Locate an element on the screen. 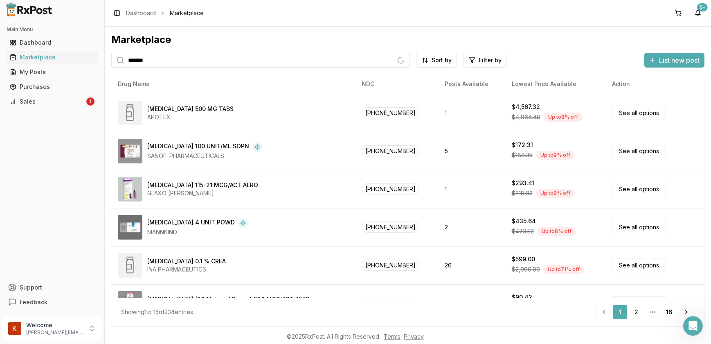 Image resolution: width=711 pixels, height=344 pixels. button: Marketplace is located at coordinates (52, 57).